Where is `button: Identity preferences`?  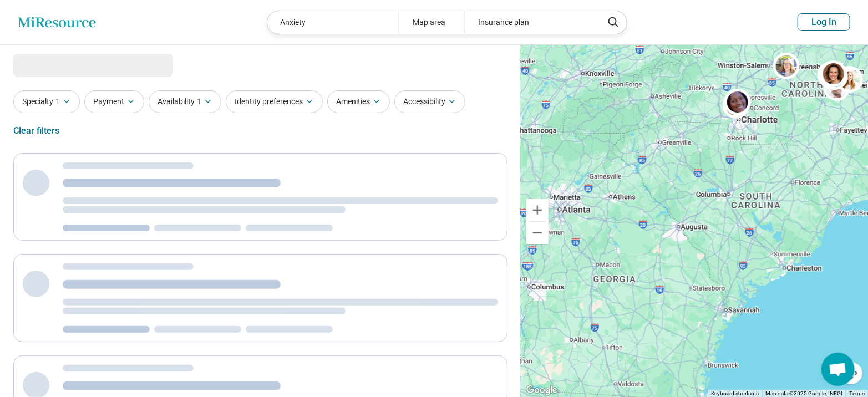 button: Identity preferences is located at coordinates (274, 101).